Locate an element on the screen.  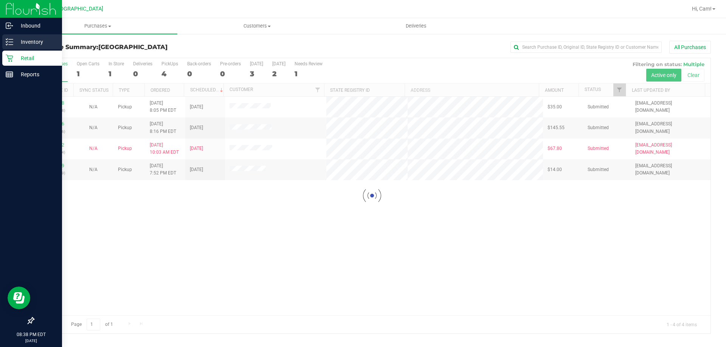
inline-svg: Retail is located at coordinates (9, 58).